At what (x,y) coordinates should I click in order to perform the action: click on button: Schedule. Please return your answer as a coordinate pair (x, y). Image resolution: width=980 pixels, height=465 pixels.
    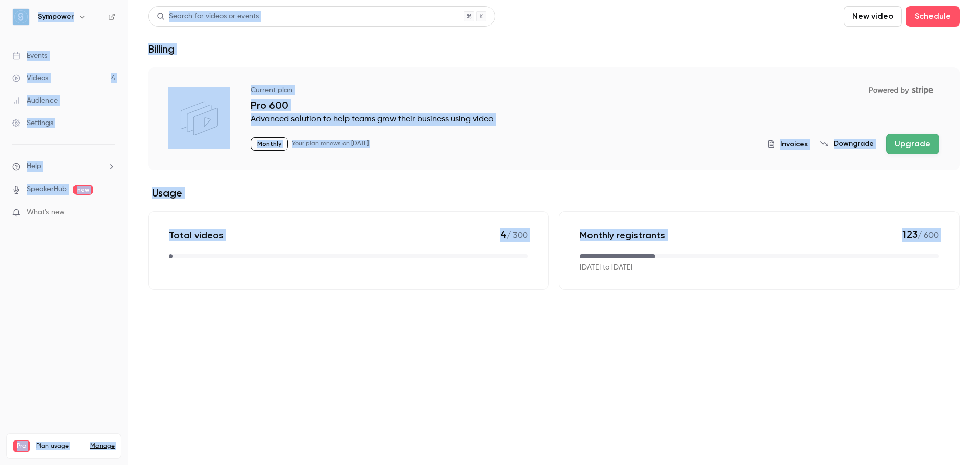
    Looking at the image, I should click on (932, 16).